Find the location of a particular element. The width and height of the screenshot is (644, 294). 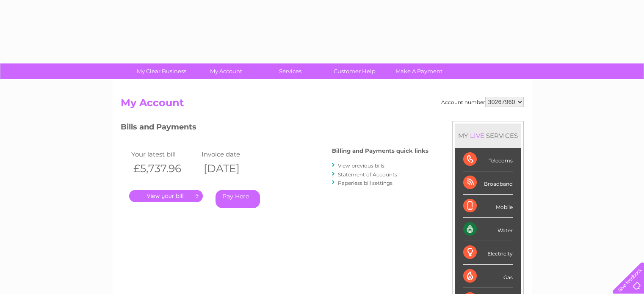

a: View previous bills is located at coordinates (361, 166).